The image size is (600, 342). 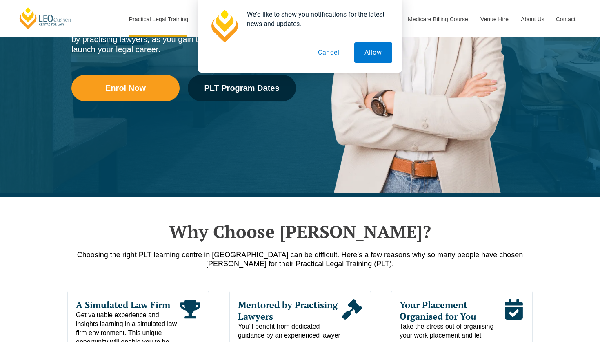 I want to click on img: notification icon, so click(x=224, y=26).